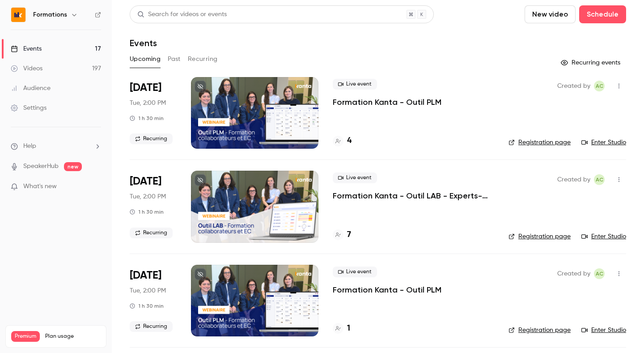  What do you see at coordinates (349, 234) in the screenshot?
I see `h4: 7` at bounding box center [349, 234].